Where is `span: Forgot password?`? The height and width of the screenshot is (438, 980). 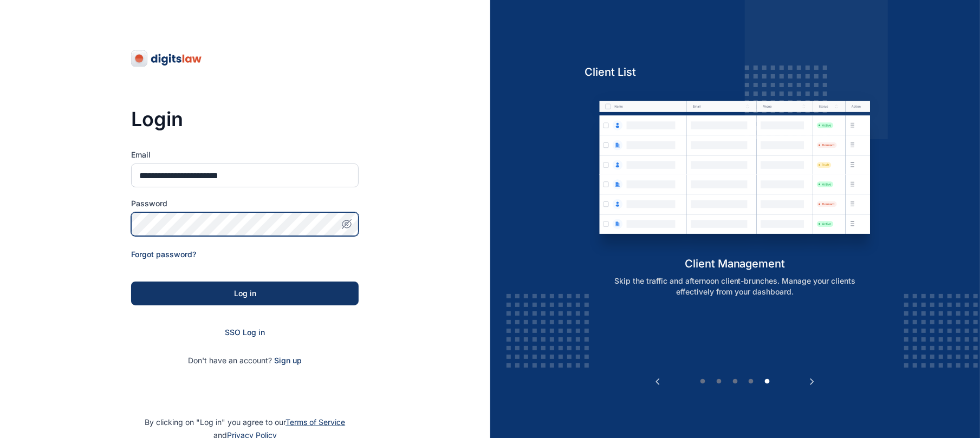
span: Forgot password? is located at coordinates (163, 254).